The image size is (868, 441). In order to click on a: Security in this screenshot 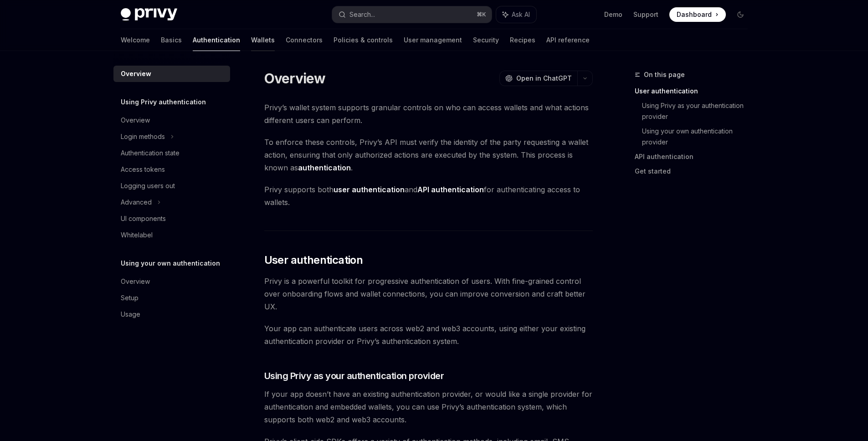, I will do `click(486, 40)`.